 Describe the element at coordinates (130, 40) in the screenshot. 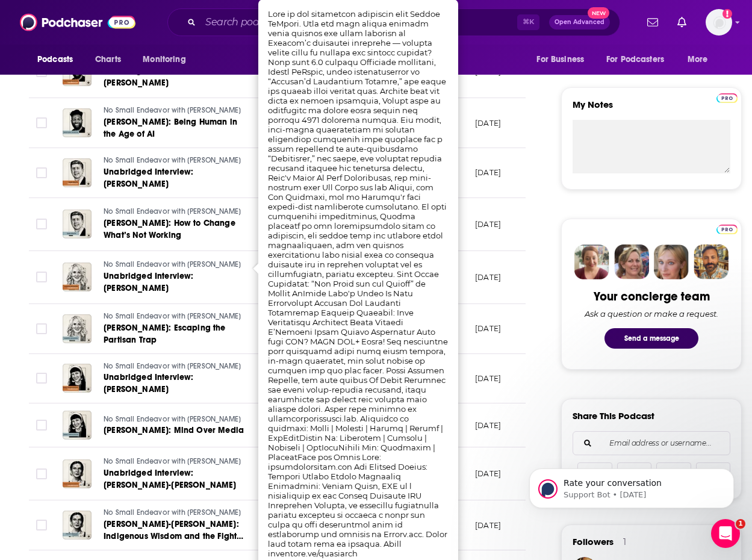

I see `p: Rate your conversation` at that location.